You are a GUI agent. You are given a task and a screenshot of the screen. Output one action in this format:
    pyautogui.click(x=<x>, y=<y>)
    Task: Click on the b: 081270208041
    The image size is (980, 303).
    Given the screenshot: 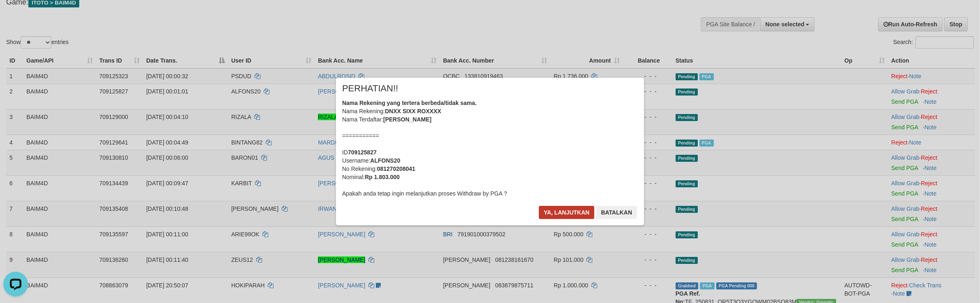 What is the action you would take?
    pyautogui.click(x=396, y=169)
    